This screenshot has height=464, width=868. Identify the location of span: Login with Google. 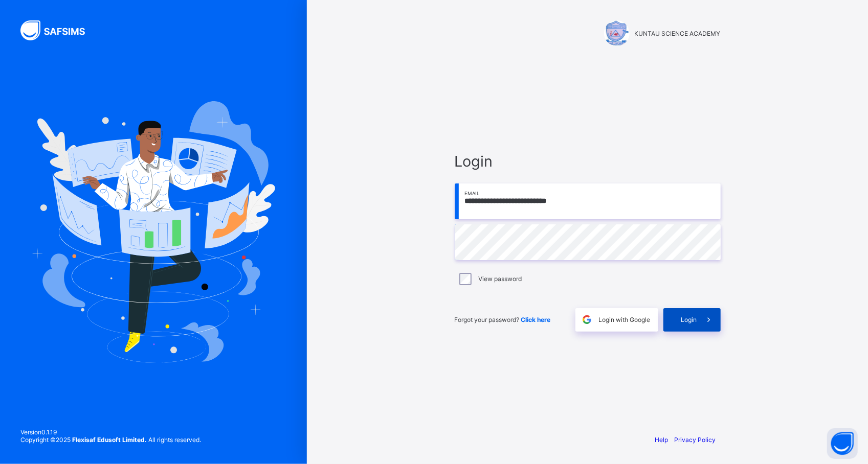
(625, 319).